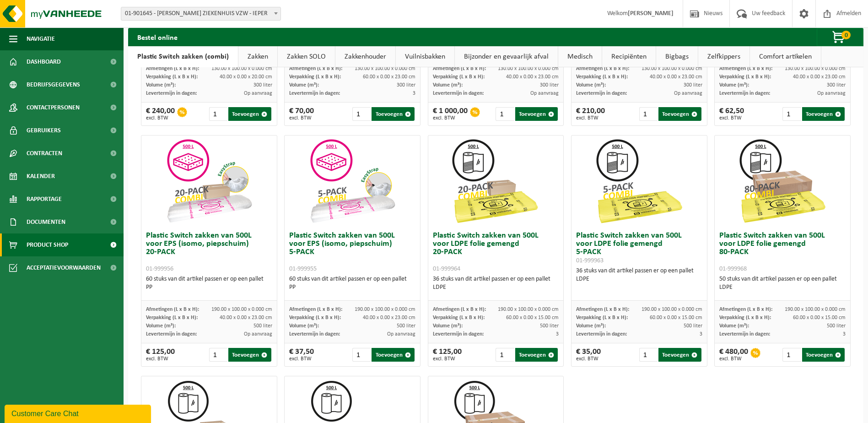 The height and width of the screenshot is (423, 868). I want to click on a: Zakken SOLO, so click(306, 57).